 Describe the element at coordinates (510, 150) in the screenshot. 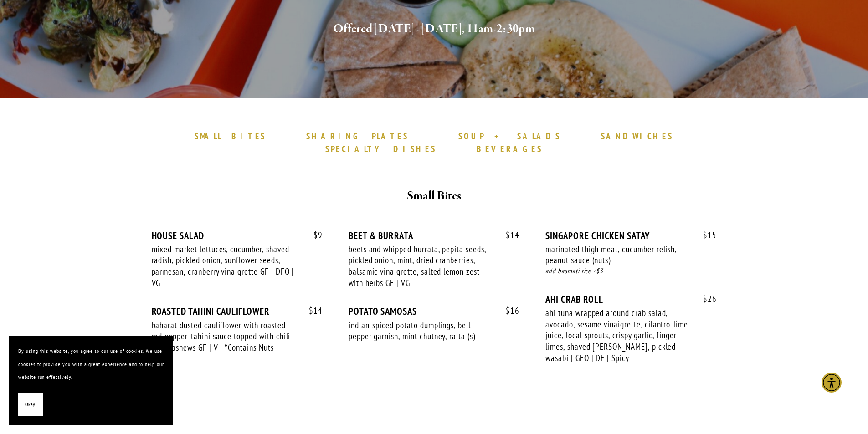

I see `a: BEVERAGES` at that location.